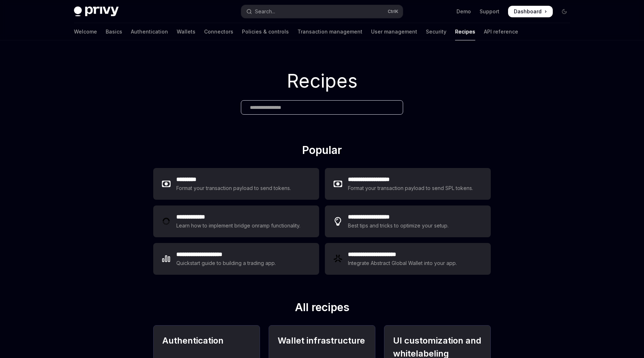 This screenshot has width=644, height=358. What do you see at coordinates (411, 188) in the screenshot?
I see `div: Format your transaction payload to send SPL tokens.` at bounding box center [411, 188].